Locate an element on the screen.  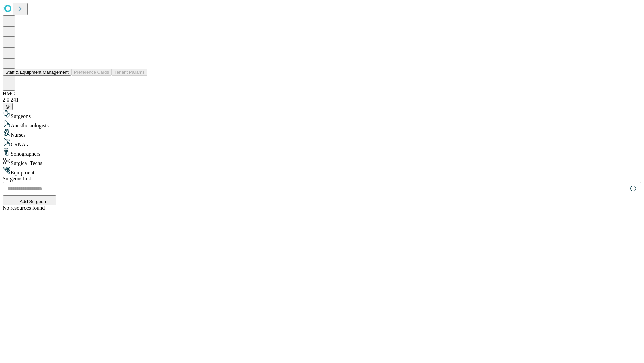
div: Anesthesiologists is located at coordinates (322, 124).